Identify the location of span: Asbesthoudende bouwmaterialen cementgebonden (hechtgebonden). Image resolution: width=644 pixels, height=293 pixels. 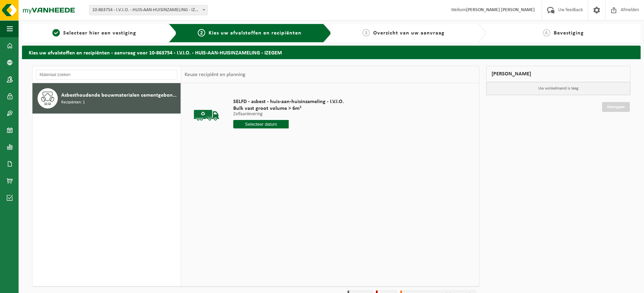
(120, 95).